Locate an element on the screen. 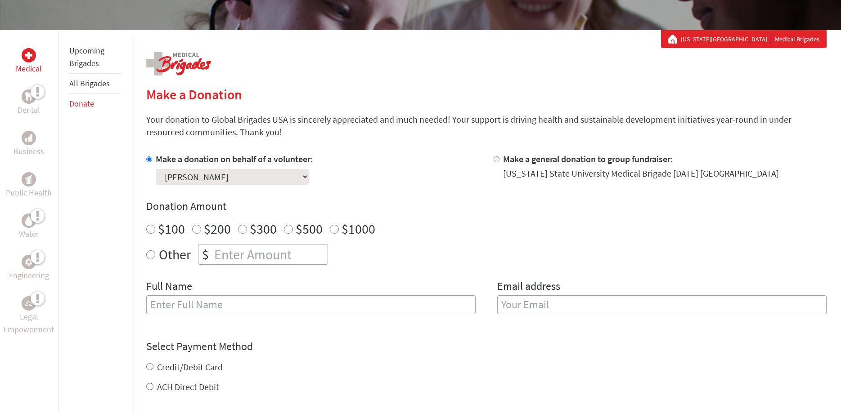 The height and width of the screenshot is (413, 841). div: Water is located at coordinates (29, 221).